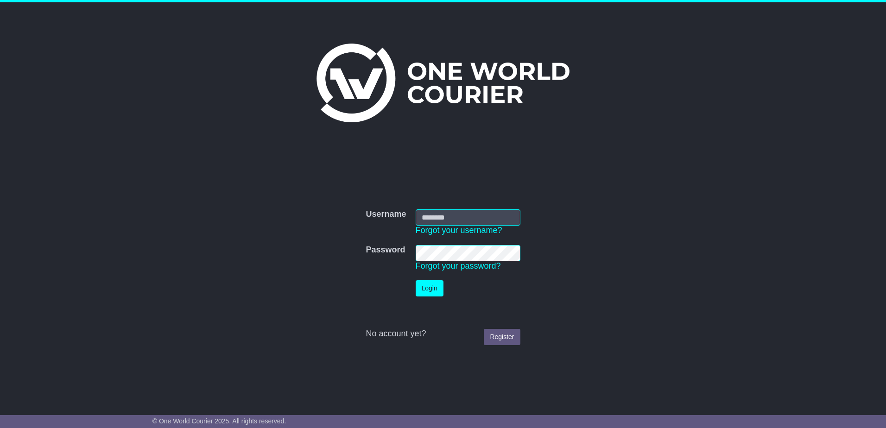 The width and height of the screenshot is (886, 428). Describe the element at coordinates (219, 421) in the screenshot. I see `span: © One World Courier 2025. All rights reserved.` at that location.